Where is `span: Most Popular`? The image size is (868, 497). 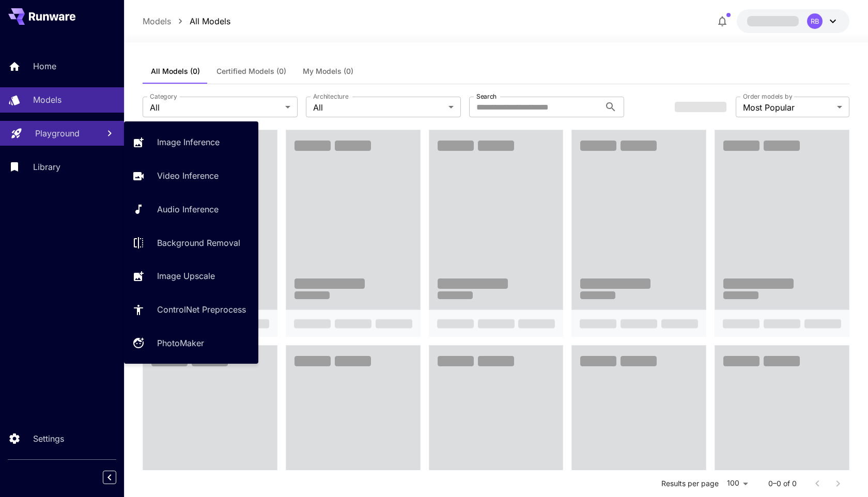 span: Most Popular is located at coordinates (788, 108).